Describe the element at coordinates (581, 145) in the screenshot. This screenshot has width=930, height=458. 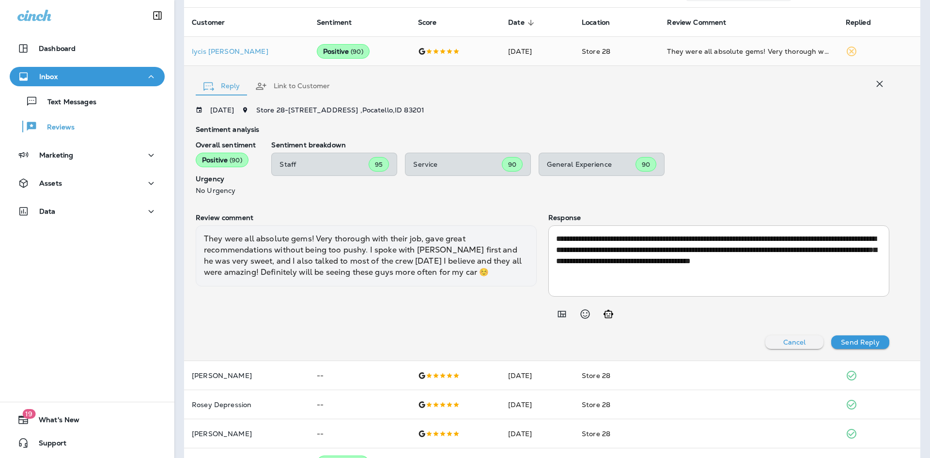
I see `p: Sentiment breakdown` at that location.